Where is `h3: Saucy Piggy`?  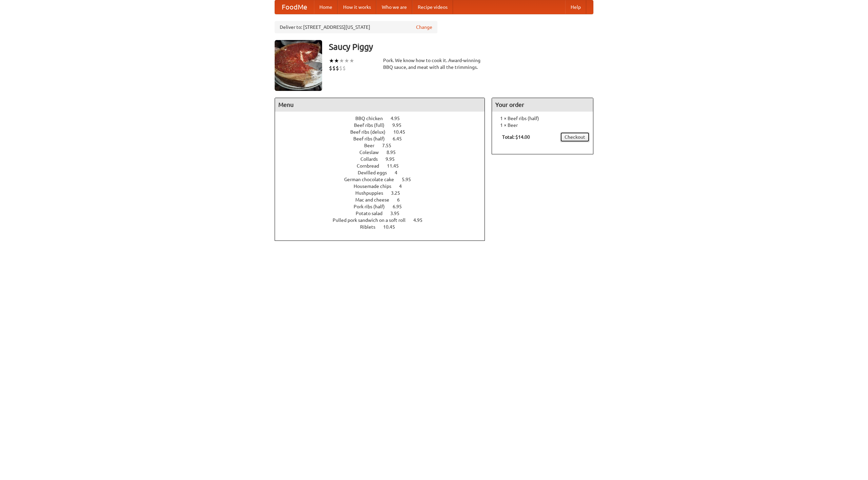 h3: Saucy Piggy is located at coordinates (461, 47).